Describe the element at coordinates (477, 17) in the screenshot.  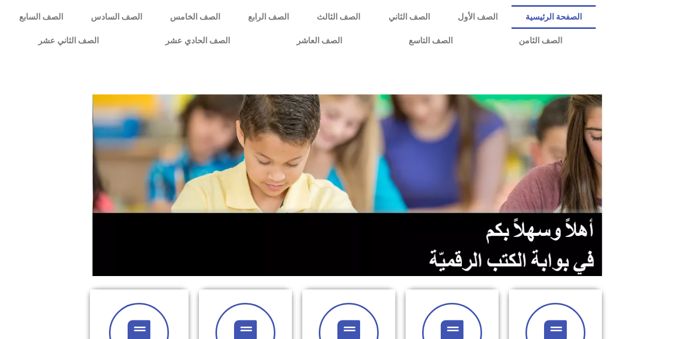
I see `a: الصف الأول` at that location.